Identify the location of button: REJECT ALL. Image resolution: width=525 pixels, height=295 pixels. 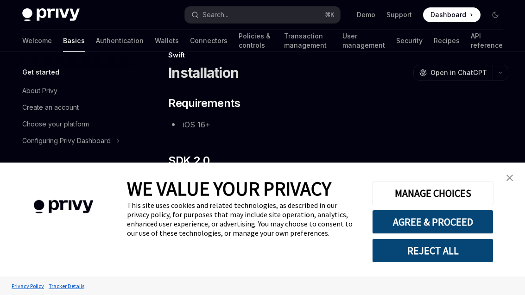
(433, 251).